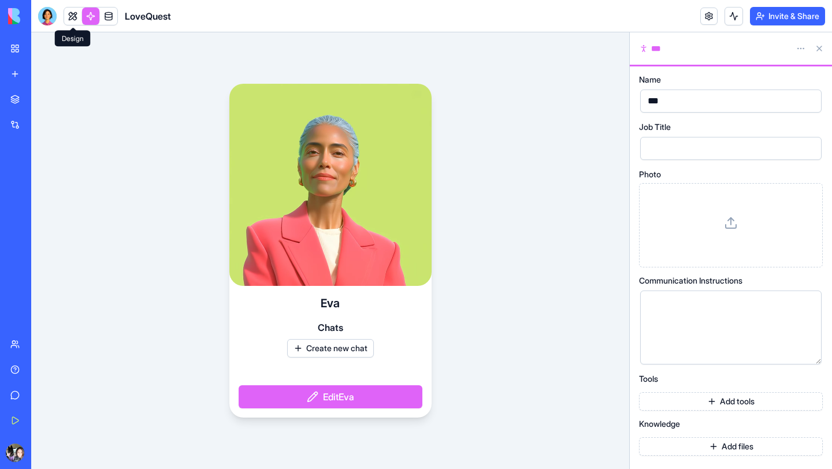 The image size is (832, 469). I want to click on h4: Eva, so click(330, 303).